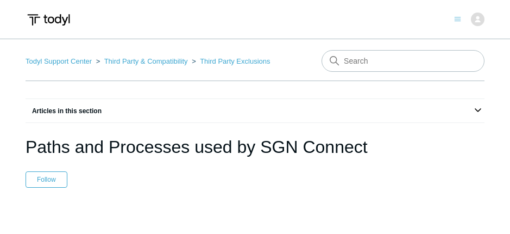 This screenshot has width=510, height=234. Describe the element at coordinates (46, 179) in the screenshot. I see `button: Follow Article` at that location.